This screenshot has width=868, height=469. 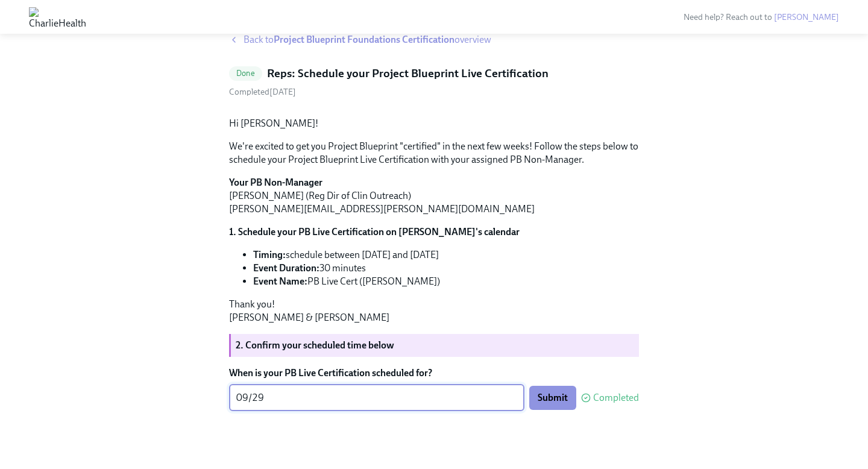 What do you see at coordinates (434, 373) in the screenshot?
I see `label: When is your PB Live Certification scheduled for?` at bounding box center [434, 373].